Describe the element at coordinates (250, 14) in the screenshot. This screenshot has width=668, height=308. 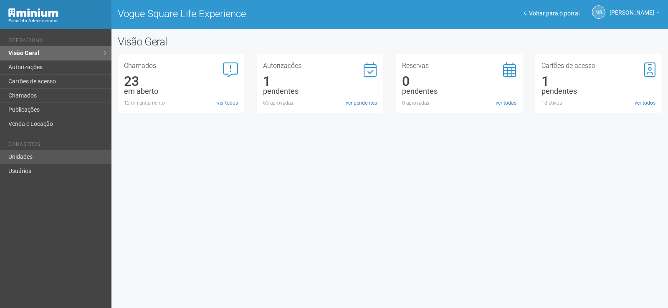
I see `h1: Vogue Square Life Experience` at that location.